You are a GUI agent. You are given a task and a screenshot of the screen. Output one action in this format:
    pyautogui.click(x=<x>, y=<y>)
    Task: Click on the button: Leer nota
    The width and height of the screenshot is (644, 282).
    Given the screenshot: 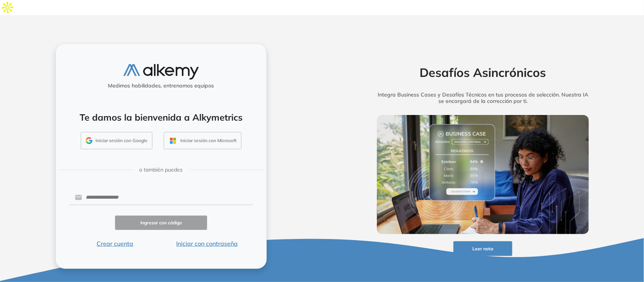 What is the action you would take?
    pyautogui.click(x=483, y=249)
    